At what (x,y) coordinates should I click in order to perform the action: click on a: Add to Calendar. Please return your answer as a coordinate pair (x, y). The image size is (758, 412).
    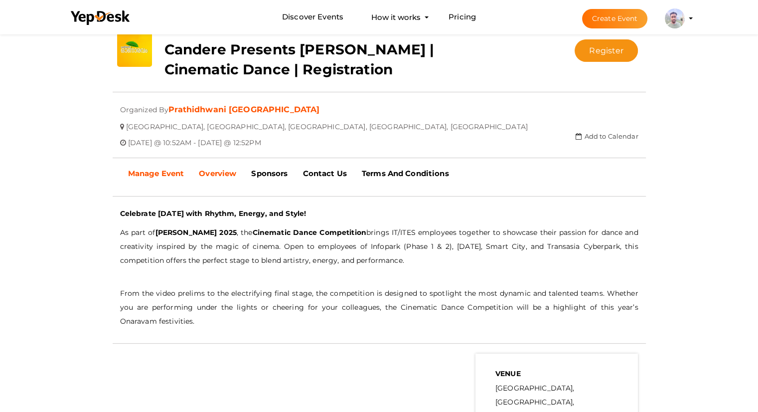
    Looking at the image, I should click on (607, 136).